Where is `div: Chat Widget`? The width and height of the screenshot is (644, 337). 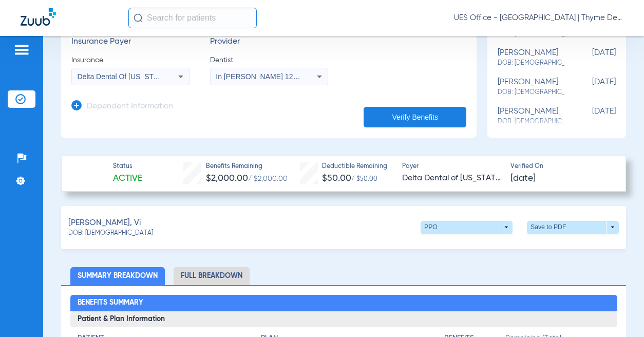 div: Chat Widget is located at coordinates (618, 312).